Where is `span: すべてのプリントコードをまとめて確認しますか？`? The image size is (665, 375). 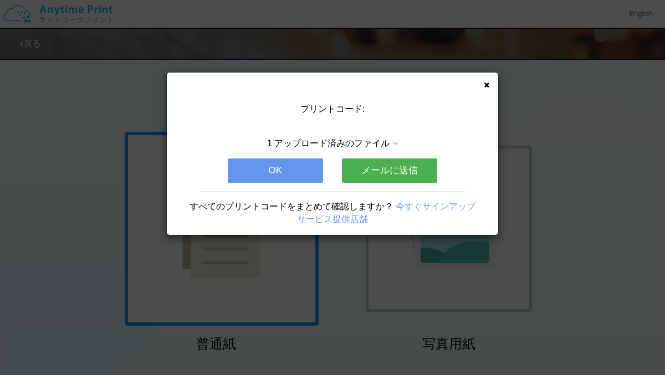 span: すべてのプリントコードをまとめて確認しますか？ is located at coordinates (292, 206).